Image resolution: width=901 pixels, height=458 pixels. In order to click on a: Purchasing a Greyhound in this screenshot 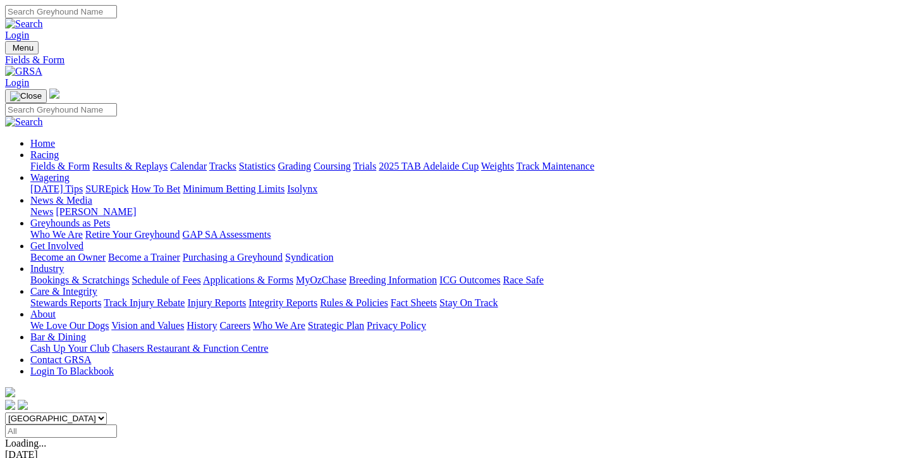, I will do `click(233, 257)`.